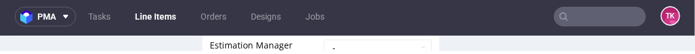  Describe the element at coordinates (266, 17) in the screenshot. I see `a: Designs` at that location.